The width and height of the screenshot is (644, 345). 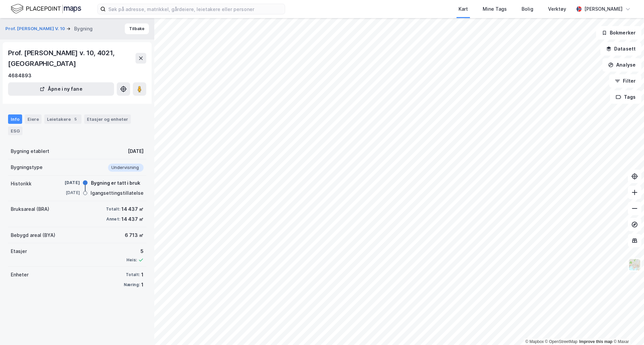 What do you see at coordinates (534, 342) in the screenshot?
I see `a: Mapbox` at bounding box center [534, 342].